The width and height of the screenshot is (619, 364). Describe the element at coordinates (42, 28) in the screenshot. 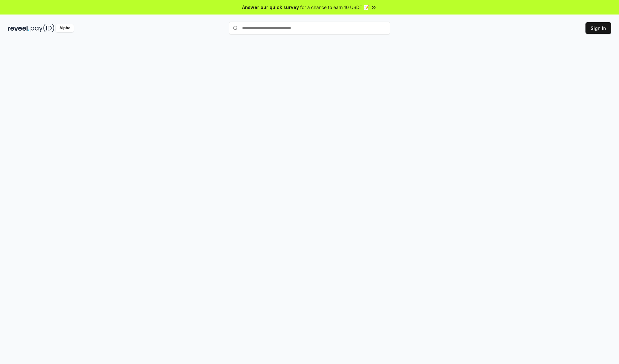

I see `img: pay_id` at that location.